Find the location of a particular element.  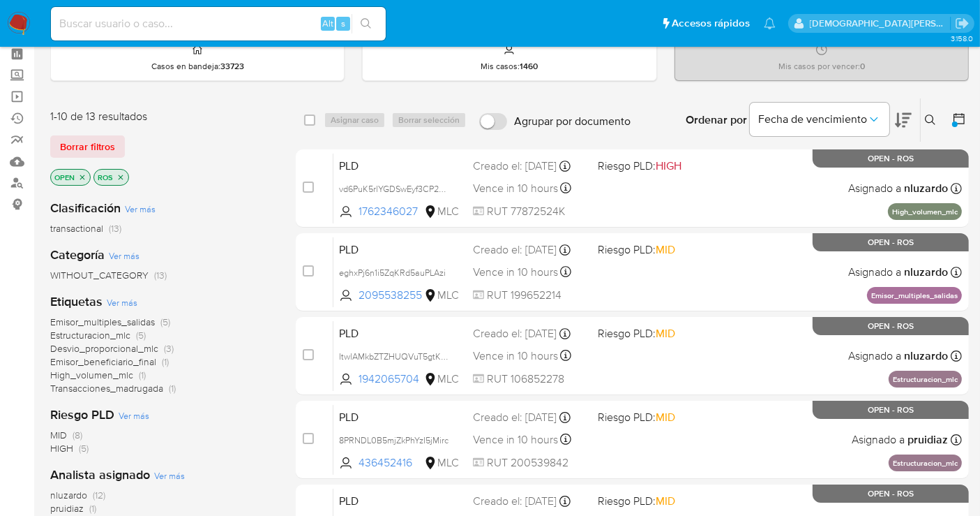

a: Notificaciones is located at coordinates (769, 23).